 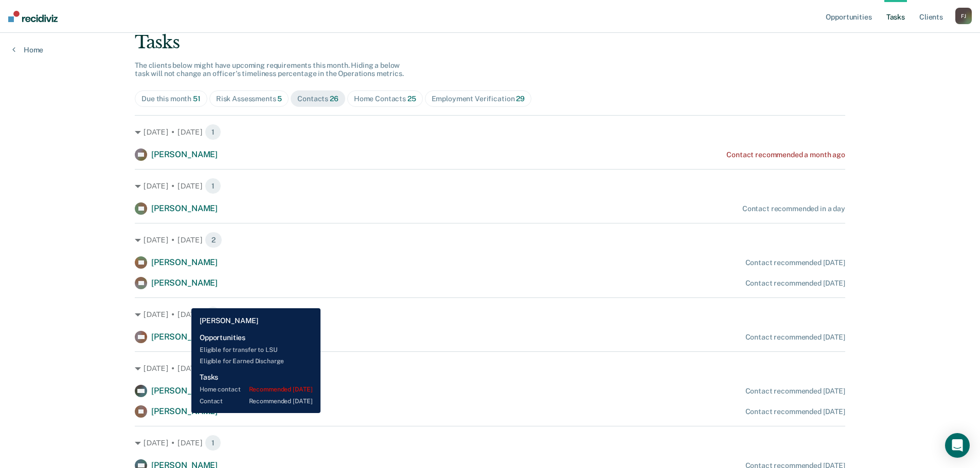 What do you see at coordinates (411, 99) in the screenshot?
I see `span: 25` at bounding box center [411, 99].